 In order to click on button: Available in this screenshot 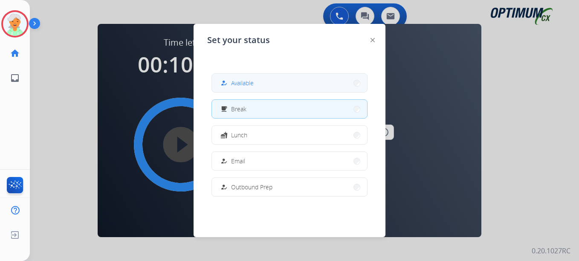, I will do `click(289, 83)`.